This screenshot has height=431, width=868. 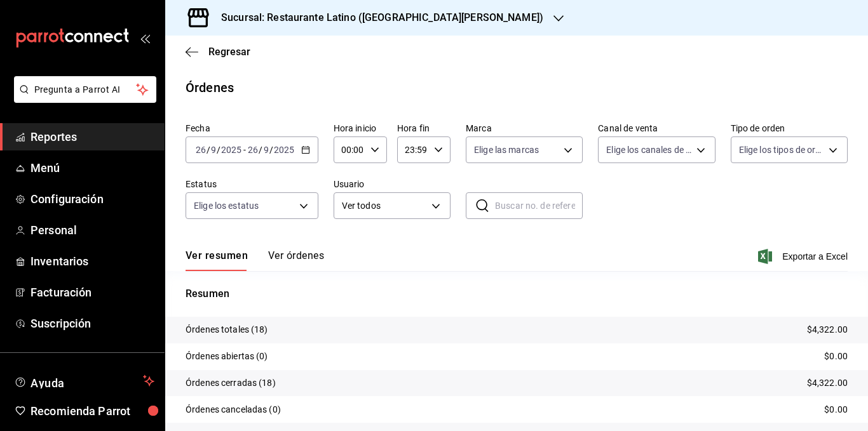 What do you see at coordinates (255, 260) in the screenshot?
I see `div: navigation tabs` at bounding box center [255, 260].